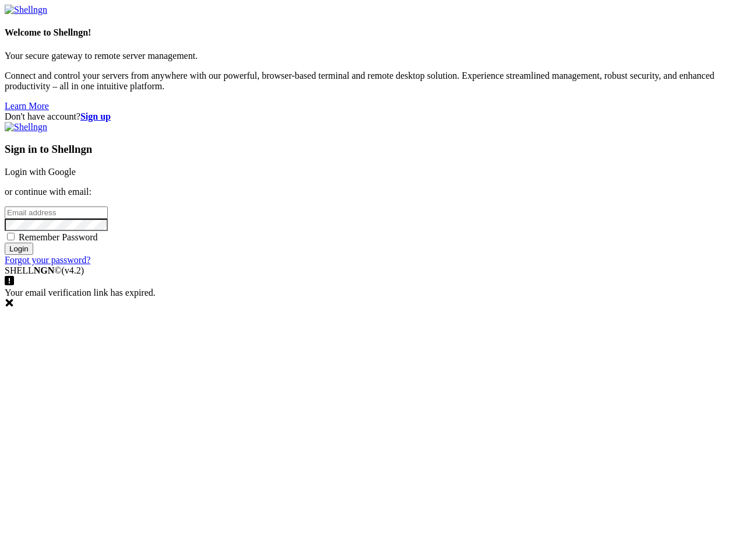 Image resolution: width=746 pixels, height=560 pixels. I want to click on p: Your secure gateway to remote server management., so click(373, 56).